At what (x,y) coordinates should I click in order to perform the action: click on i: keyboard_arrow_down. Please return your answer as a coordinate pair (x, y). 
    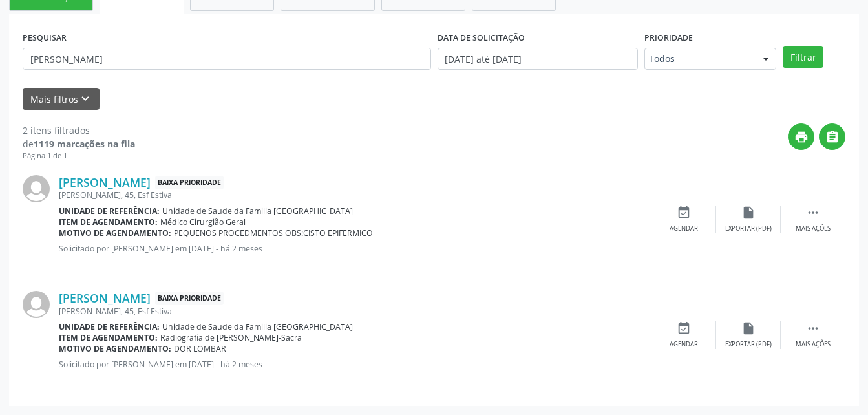
    Looking at the image, I should click on (85, 99).